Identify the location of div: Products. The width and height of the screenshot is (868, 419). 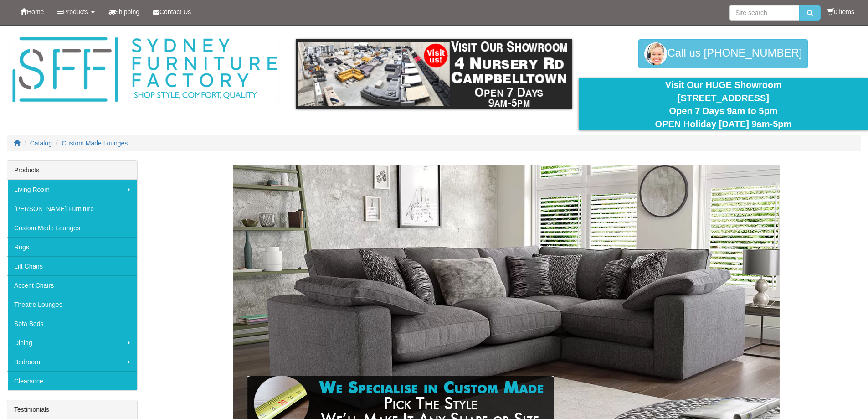
(72, 170).